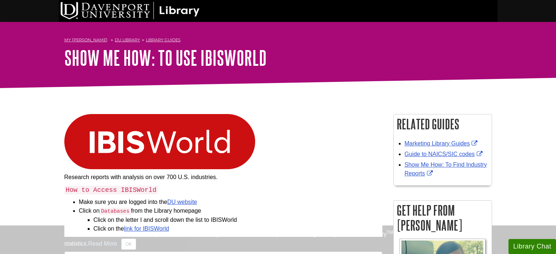 The height and width of the screenshot is (254, 556). I want to click on a: link for IBISWorld, so click(146, 229).